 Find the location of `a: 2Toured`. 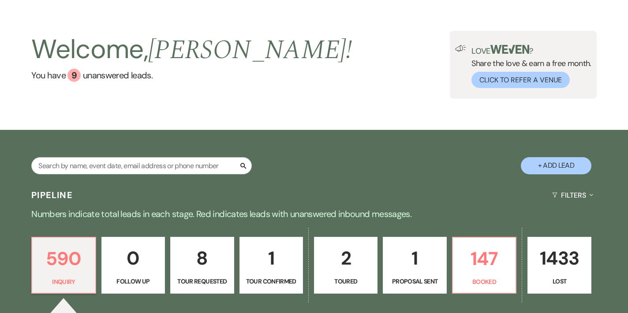

a: 2Toured is located at coordinates (346, 266).